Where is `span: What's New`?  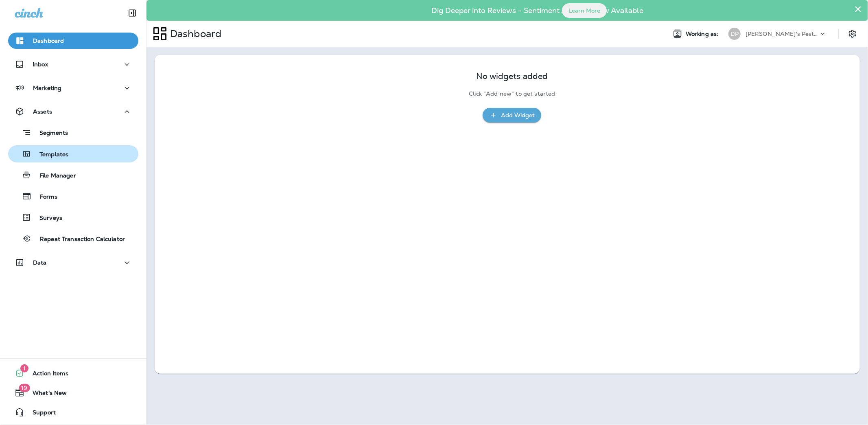
span: What's New is located at coordinates (45, 395).